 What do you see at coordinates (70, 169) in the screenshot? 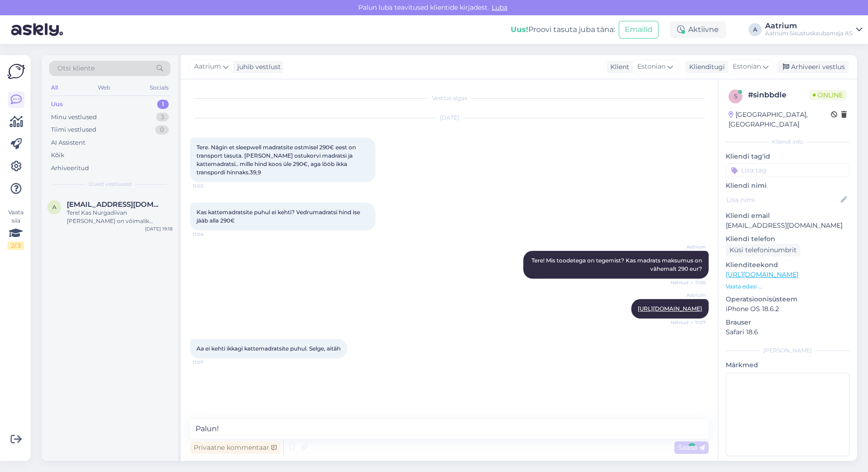
I see `div: Arhiveeritud` at bounding box center [70, 169].